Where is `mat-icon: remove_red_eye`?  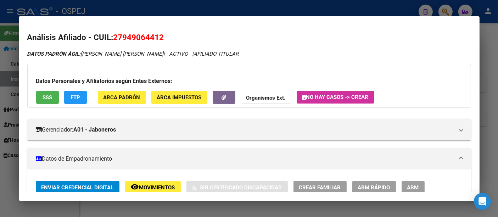
mat-icon: remove_red_eye is located at coordinates (135, 187).